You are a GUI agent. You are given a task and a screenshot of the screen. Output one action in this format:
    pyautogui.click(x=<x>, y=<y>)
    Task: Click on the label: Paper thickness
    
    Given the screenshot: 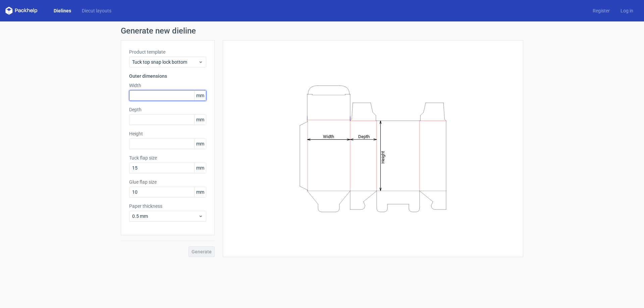 What is the action you would take?
    pyautogui.click(x=168, y=206)
    